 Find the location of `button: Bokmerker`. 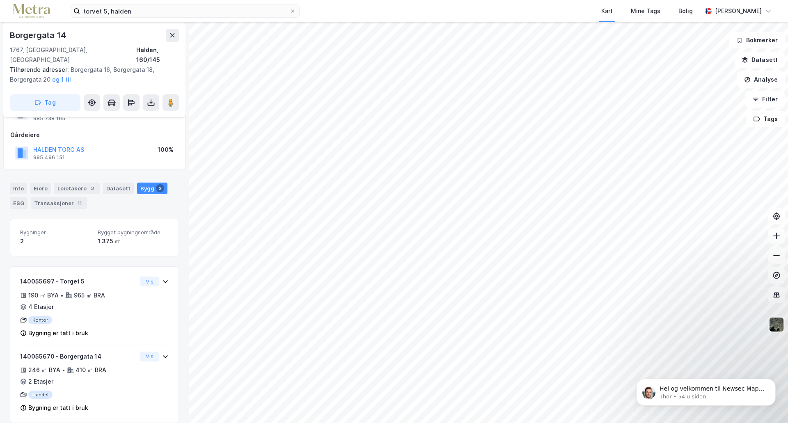

button: Bokmerker is located at coordinates (756, 40).